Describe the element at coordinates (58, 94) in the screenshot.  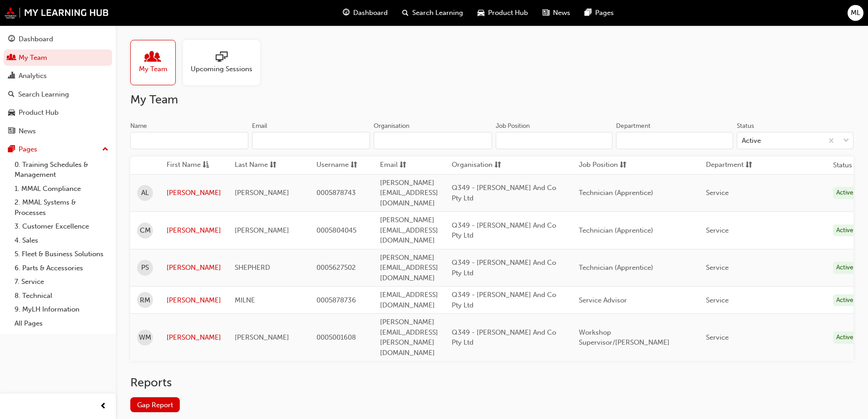
I see `a: Search Learning` at that location.